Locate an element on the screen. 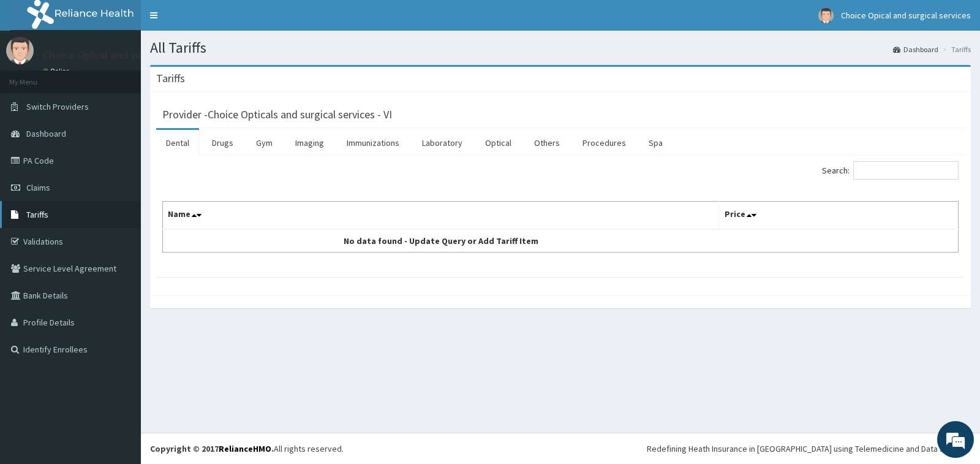 The width and height of the screenshot is (980, 464). h3: Tariffs is located at coordinates (170, 78).